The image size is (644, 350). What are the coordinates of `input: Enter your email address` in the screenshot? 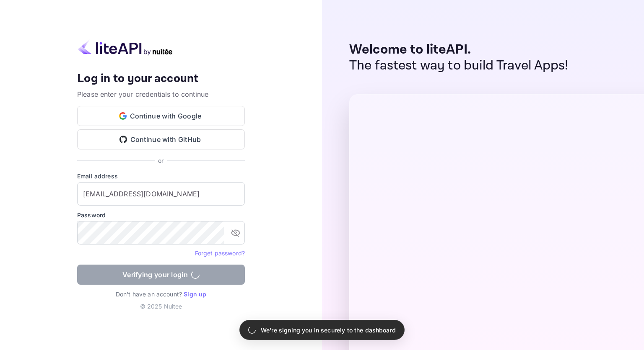 It's located at (161, 194).